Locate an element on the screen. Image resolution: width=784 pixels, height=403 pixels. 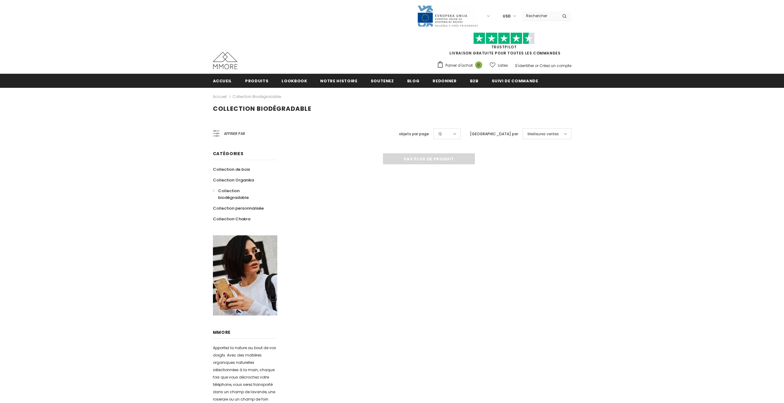
span: Meilleures ventes is located at coordinates (543, 134).